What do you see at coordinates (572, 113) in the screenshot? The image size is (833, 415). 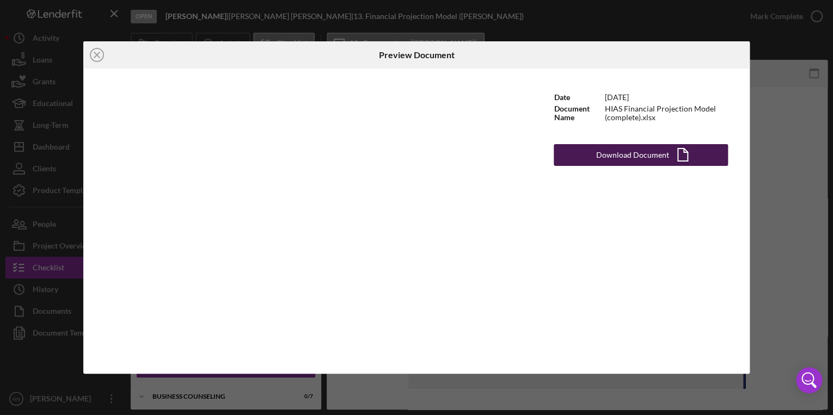 I see `b: Document Name` at bounding box center [572, 113].